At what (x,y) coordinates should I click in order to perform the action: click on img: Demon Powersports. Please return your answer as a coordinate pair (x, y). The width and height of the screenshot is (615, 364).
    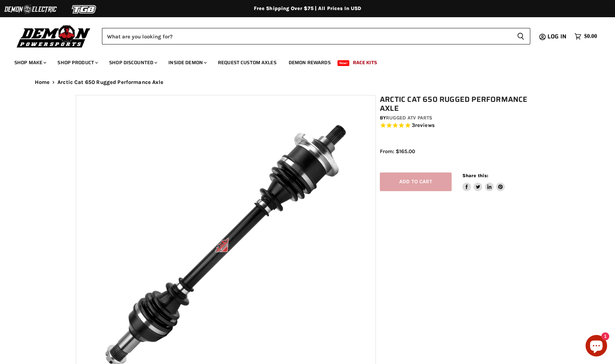
    Looking at the image, I should click on (54, 36).